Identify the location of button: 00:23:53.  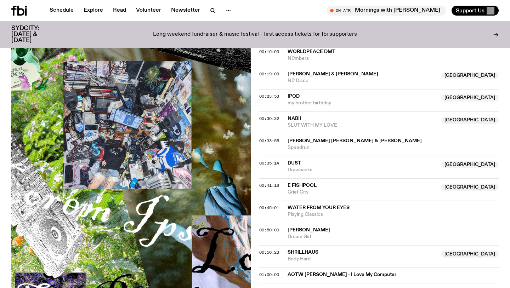
(269, 96).